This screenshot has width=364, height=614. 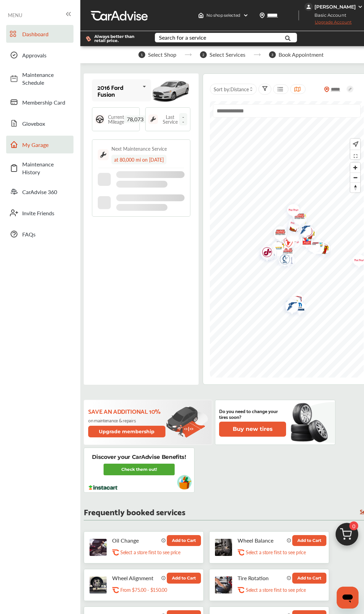 I want to click on span: Glovebox, so click(x=46, y=123).